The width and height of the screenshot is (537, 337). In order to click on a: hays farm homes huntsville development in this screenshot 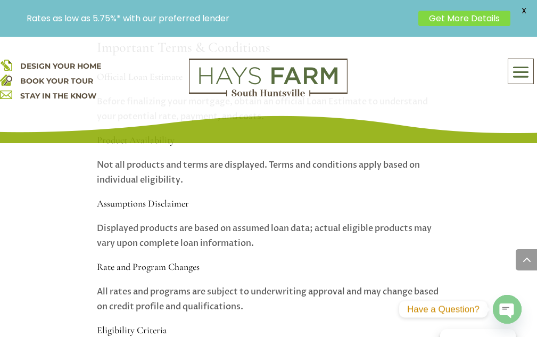, I will do `click(268, 94)`.